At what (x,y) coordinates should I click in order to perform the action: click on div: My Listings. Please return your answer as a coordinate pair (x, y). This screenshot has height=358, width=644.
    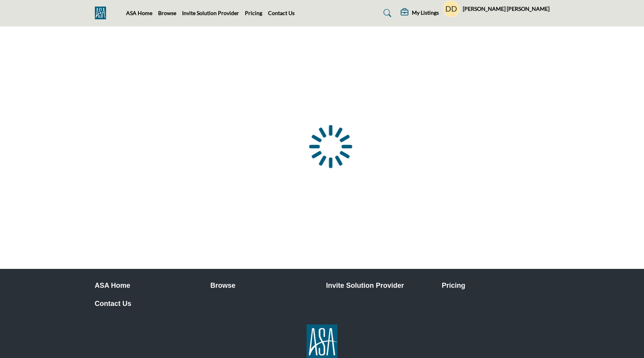
    Looking at the image, I should click on (420, 13).